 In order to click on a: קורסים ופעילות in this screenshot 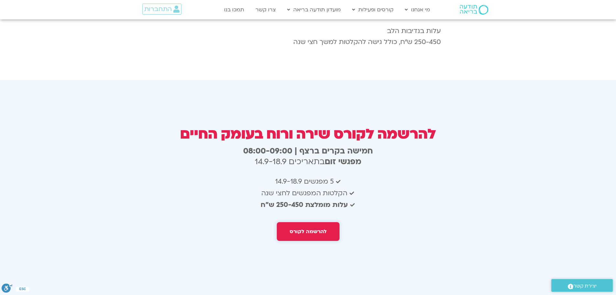, I will do `click(373, 10)`.